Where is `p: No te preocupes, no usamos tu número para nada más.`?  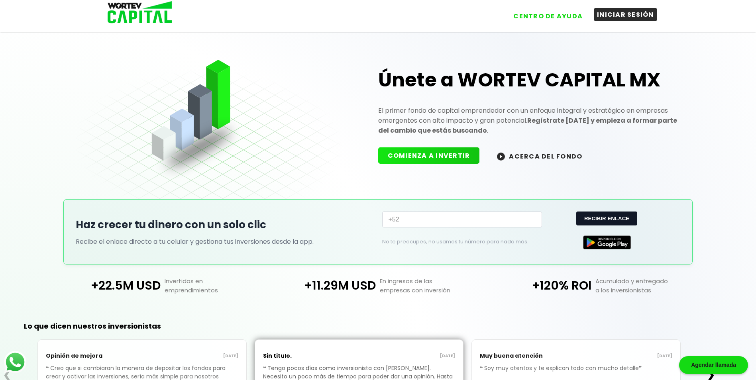 p: No te preocupes, no usamos tu número para nada más. is located at coordinates (455, 242).